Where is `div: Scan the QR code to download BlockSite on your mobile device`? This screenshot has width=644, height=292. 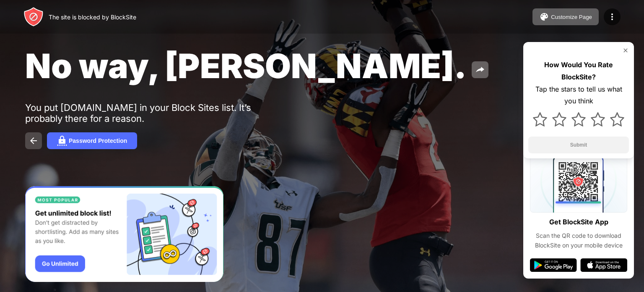
div: Scan the QR code to download BlockSite on your mobile device is located at coordinates (579, 240).